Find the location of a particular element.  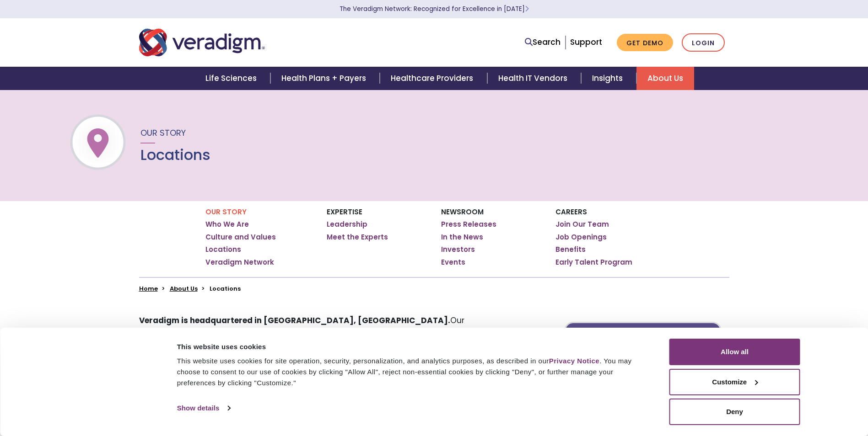

a: Health IT Vendors is located at coordinates (534, 78).